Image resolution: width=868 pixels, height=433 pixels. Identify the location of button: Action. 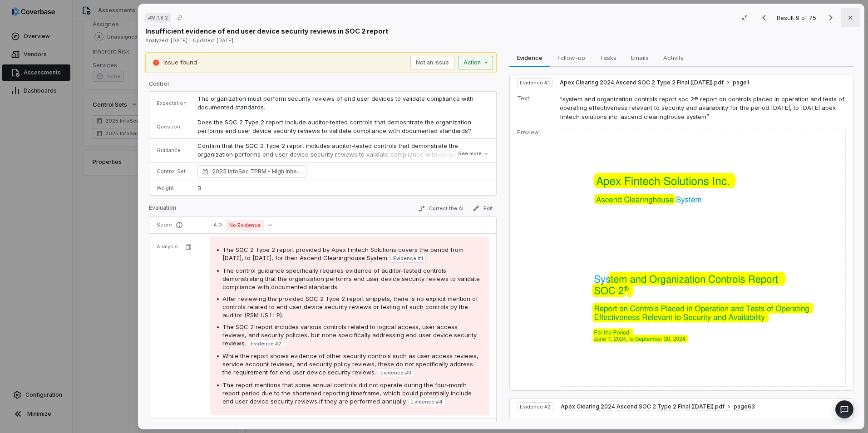
(475, 63).